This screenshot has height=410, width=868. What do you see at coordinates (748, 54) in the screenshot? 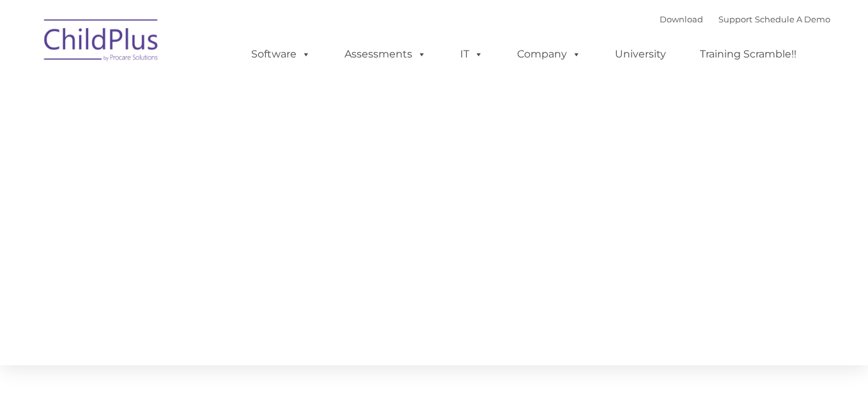
I see `a: Training Scramble!!` at bounding box center [748, 54].